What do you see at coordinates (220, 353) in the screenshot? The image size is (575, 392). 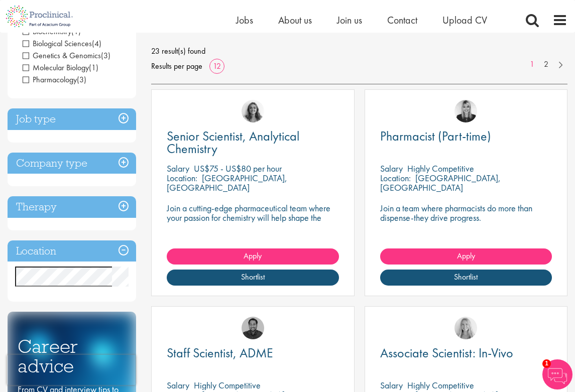 I see `span: Staff Scientist, ADME` at bounding box center [220, 353].